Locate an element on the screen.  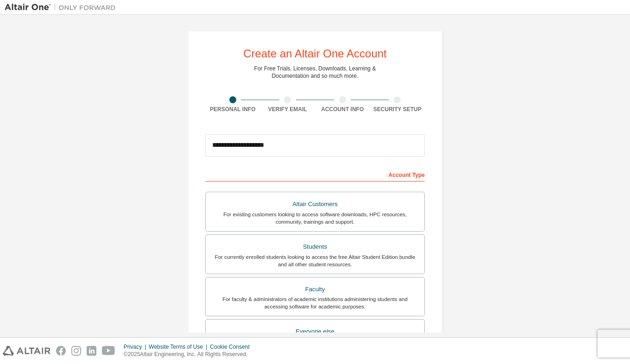
div: Faculty is located at coordinates (315, 289).